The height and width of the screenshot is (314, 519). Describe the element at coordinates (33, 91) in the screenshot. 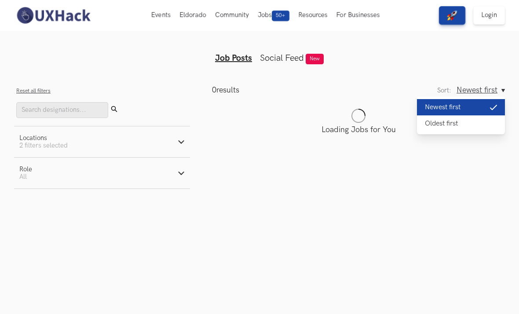

I see `button: Reset all filters` at that location.